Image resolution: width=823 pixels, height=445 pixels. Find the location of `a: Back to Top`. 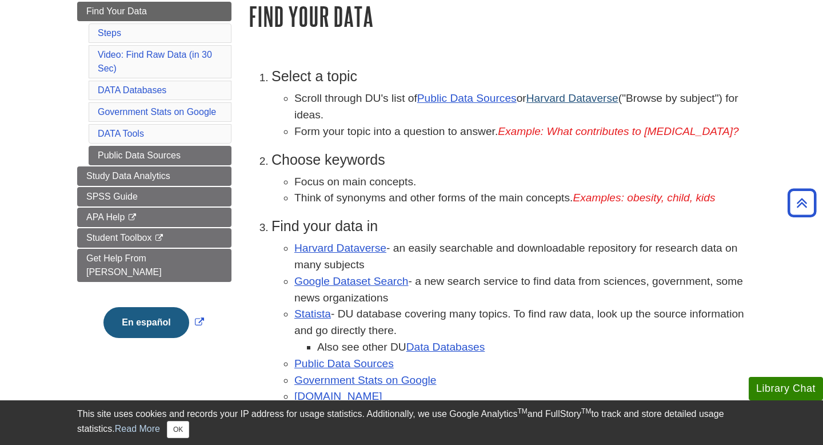

a: Back to Top is located at coordinates (802, 202).